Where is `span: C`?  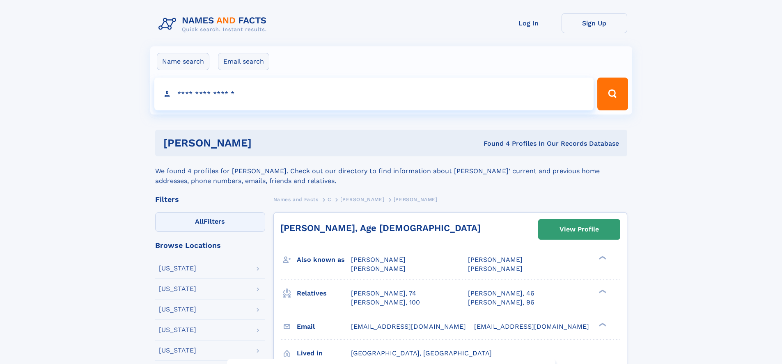
span: C is located at coordinates (329, 199).